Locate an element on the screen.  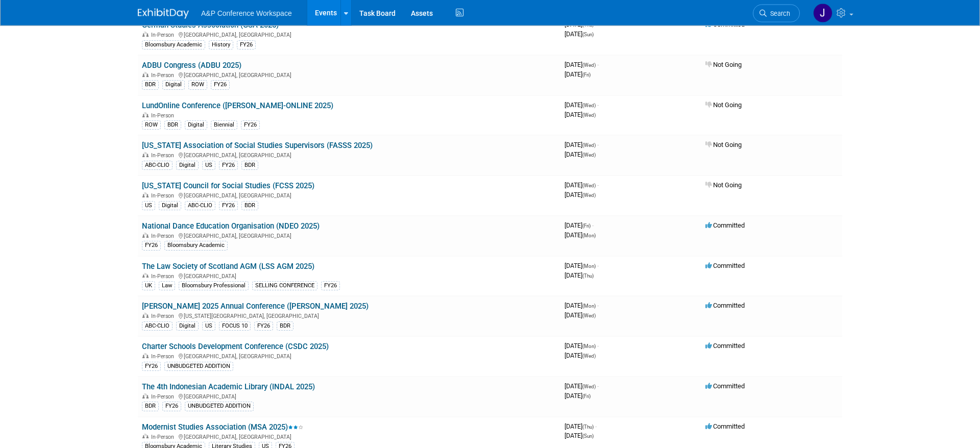
div: History is located at coordinates (221, 45).